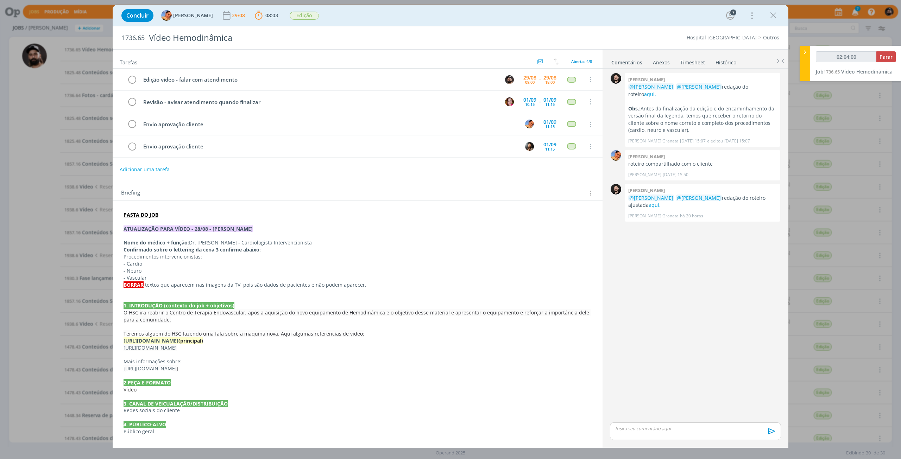 This screenshot has width=901, height=459. What do you see at coordinates (771, 37) in the screenshot?
I see `a: Outros` at bounding box center [771, 37].